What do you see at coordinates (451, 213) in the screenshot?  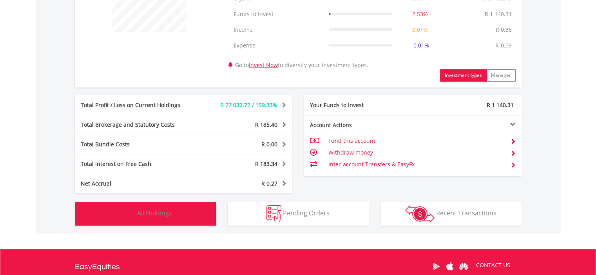 I see `button: Recent Transactions` at bounding box center [451, 213].